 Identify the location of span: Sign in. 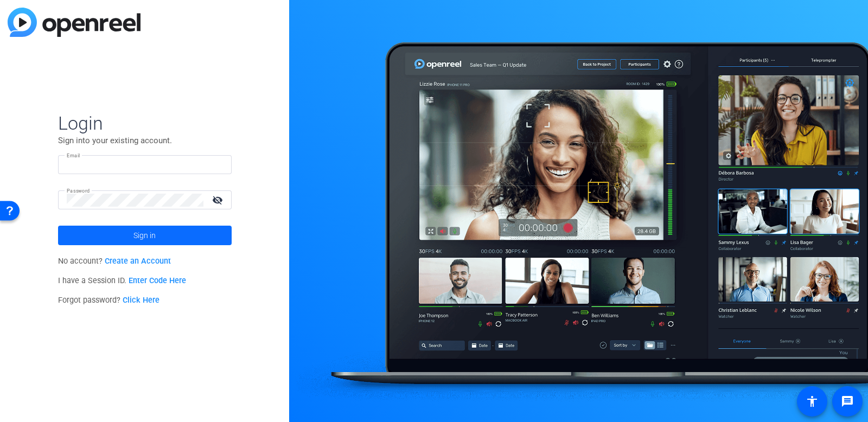
(144, 236).